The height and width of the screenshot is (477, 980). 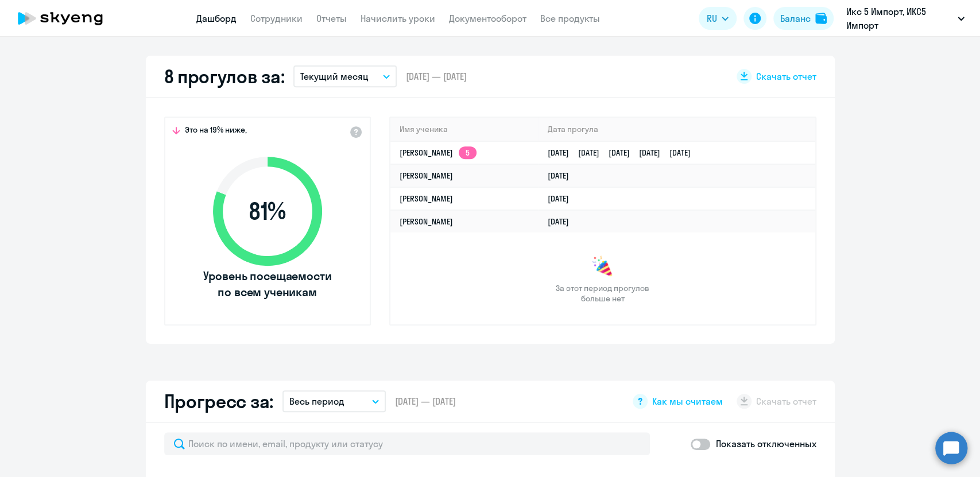 I want to click on span: 81 %, so click(x=268, y=211).